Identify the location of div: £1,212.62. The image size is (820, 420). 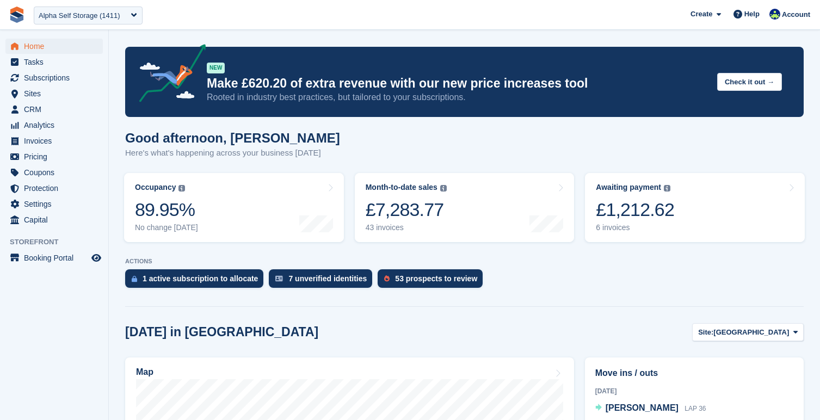
(635, 209).